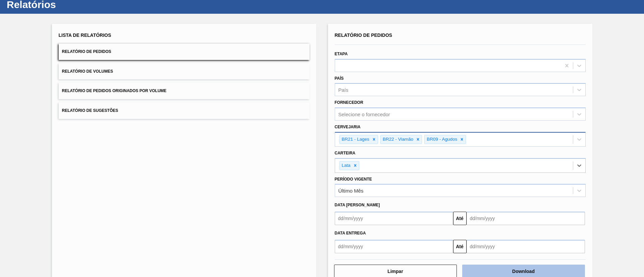 Image resolution: width=644 pixels, height=277 pixels. I want to click on div: BR22 - Viamão, so click(397, 140).